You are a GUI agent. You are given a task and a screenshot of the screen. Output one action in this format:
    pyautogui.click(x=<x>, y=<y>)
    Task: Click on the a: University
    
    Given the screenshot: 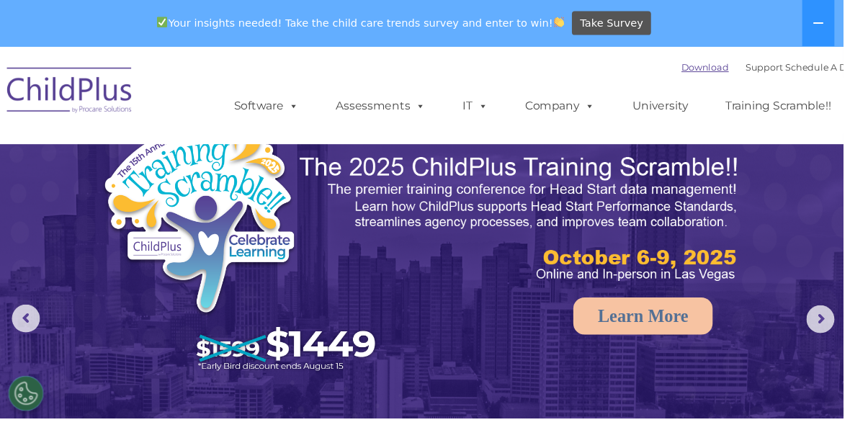 What is the action you would take?
    pyautogui.click(x=680, y=109)
    